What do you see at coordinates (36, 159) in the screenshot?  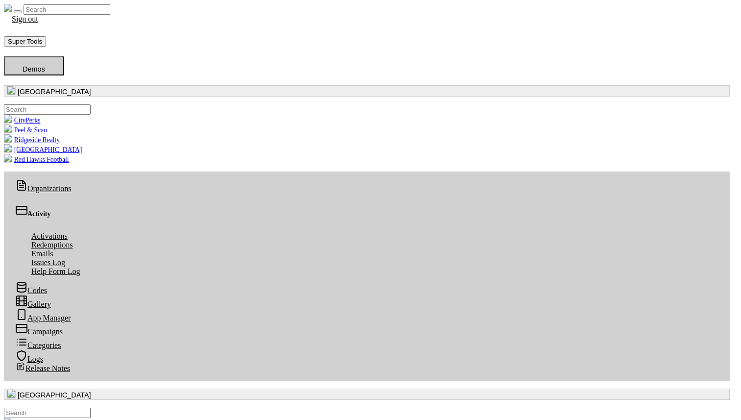 I see `a: Red Hawks Football` at bounding box center [36, 159].